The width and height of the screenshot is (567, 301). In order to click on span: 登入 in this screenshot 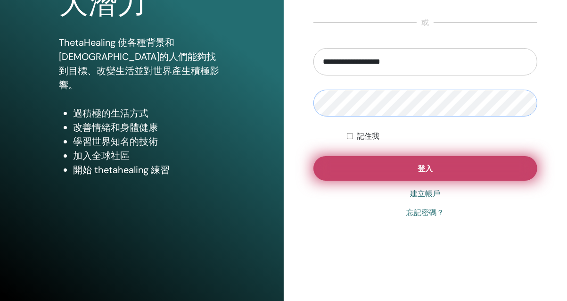, I will do `click(425, 168)`.